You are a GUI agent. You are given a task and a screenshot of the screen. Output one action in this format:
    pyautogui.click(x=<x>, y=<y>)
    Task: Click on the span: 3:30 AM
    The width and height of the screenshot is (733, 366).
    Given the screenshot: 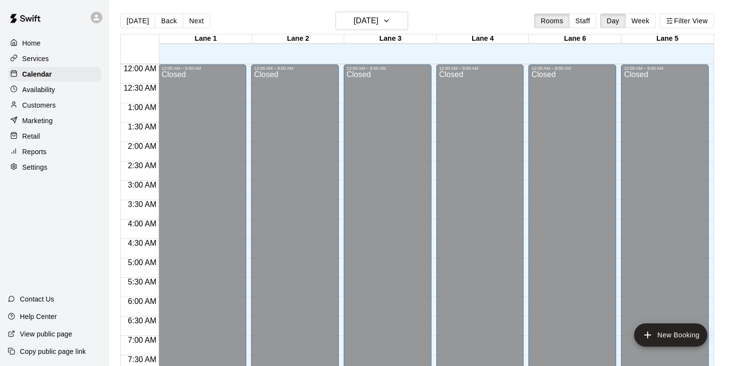 What is the action you would take?
    pyautogui.click(x=142, y=204)
    